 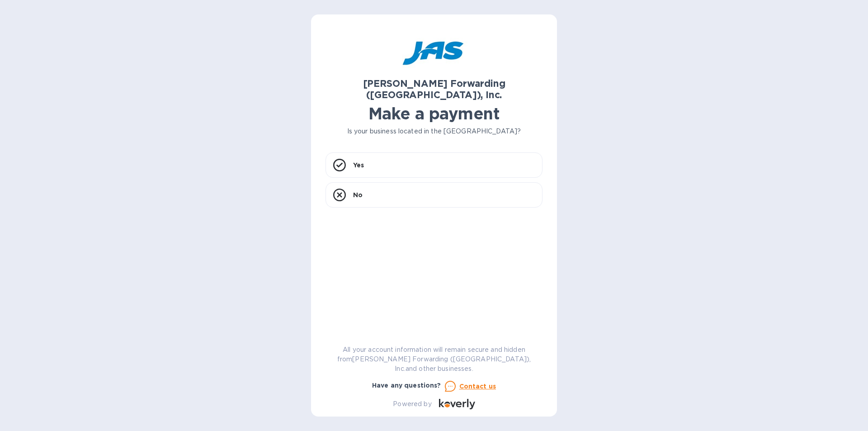 I want to click on u: Contact us, so click(x=478, y=386).